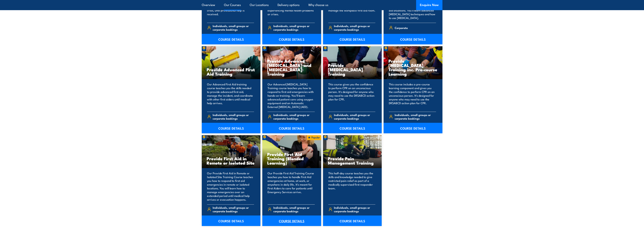 This screenshot has width=644, height=239. Describe the element at coordinates (353, 161) in the screenshot. I see `h3: Provide Pain Management Training` at that location.